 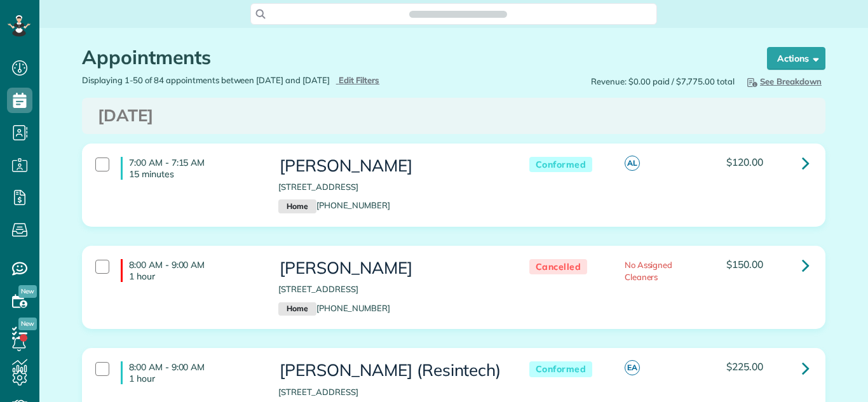 What do you see at coordinates (458, 14) in the screenshot?
I see `span: Search ZenMaid…` at bounding box center [458, 14].